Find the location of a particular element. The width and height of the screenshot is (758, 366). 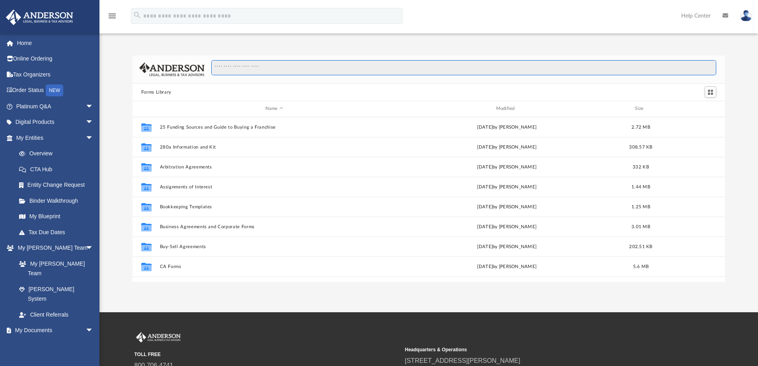

button: Assignments of Interest is located at coordinates (274, 187).